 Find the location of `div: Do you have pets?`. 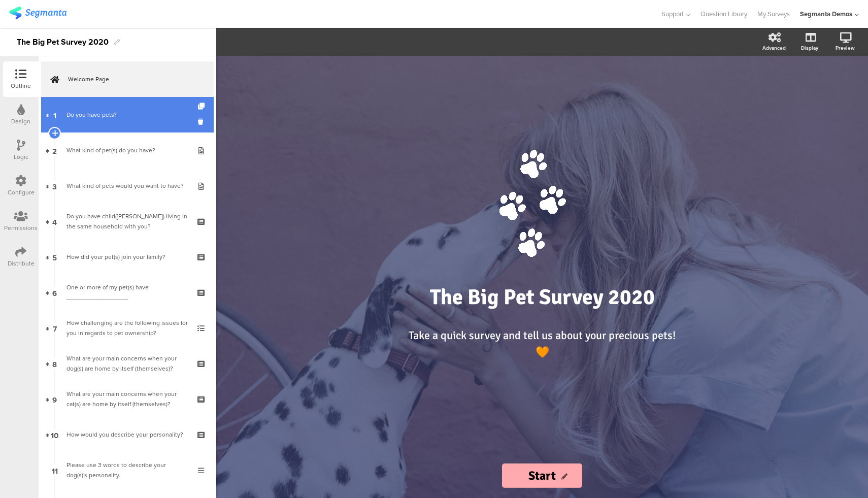

div: Do you have pets? is located at coordinates (127, 115).